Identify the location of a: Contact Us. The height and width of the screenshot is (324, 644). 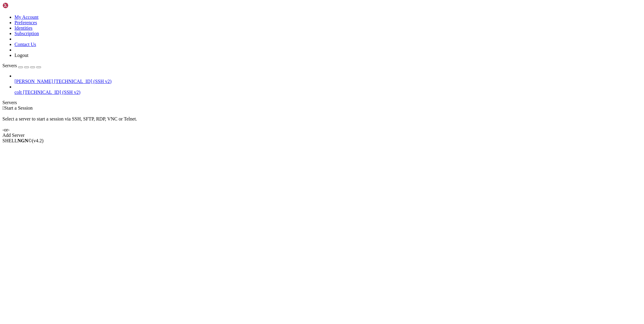
(25, 44).